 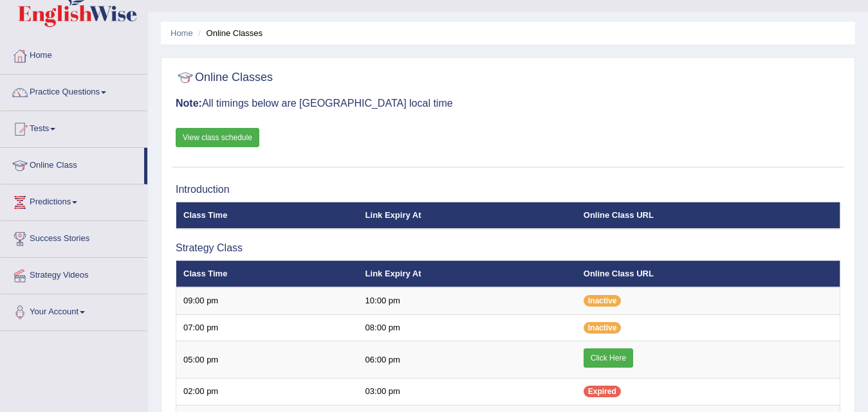 What do you see at coordinates (74, 237) in the screenshot?
I see `a: Success Stories` at bounding box center [74, 237].